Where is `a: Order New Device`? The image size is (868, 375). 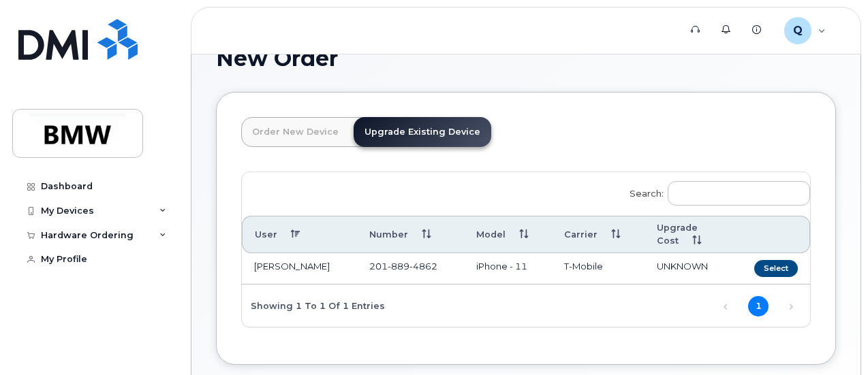
a: Order New Device is located at coordinates (295, 132).